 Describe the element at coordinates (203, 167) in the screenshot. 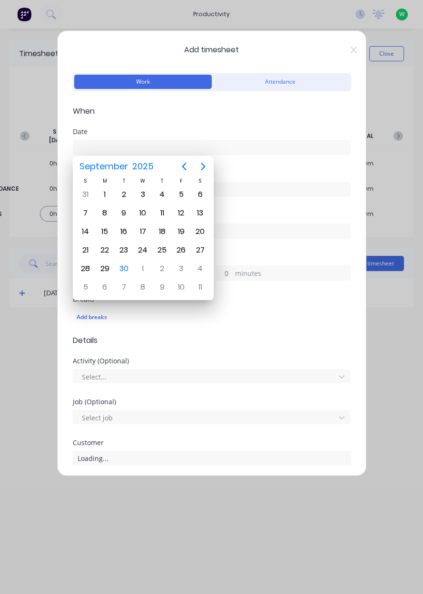

I see `button: Next page` at that location.